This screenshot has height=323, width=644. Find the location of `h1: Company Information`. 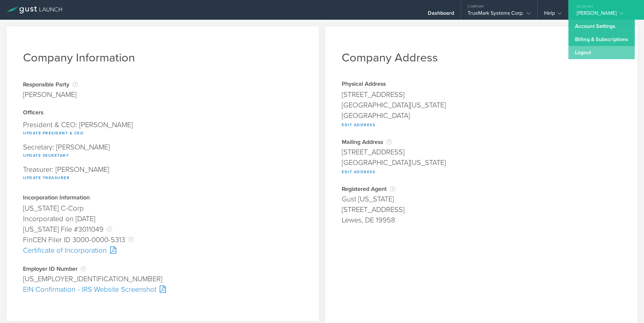

h1: Company Information is located at coordinates (163, 58).